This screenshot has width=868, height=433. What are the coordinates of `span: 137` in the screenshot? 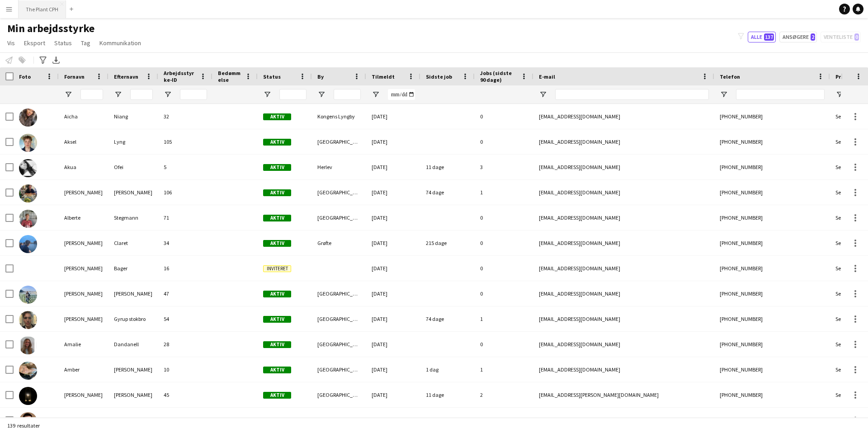 It's located at (768, 37).